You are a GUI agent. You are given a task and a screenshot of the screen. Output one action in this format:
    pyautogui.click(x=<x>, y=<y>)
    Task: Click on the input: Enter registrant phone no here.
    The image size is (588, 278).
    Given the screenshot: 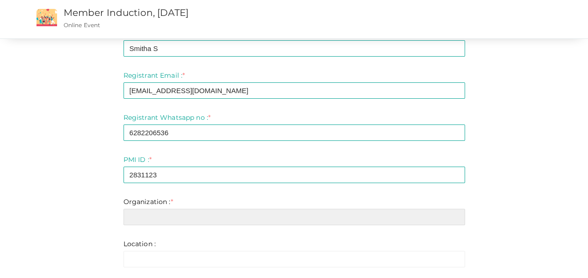 What is the action you would take?
    pyautogui.click(x=294, y=132)
    